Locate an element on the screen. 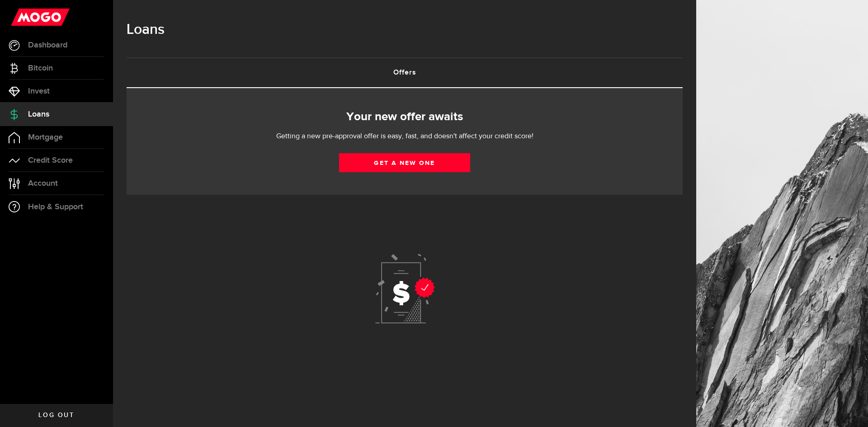 This screenshot has height=427, width=868. span: Bitcoin is located at coordinates (40, 68).